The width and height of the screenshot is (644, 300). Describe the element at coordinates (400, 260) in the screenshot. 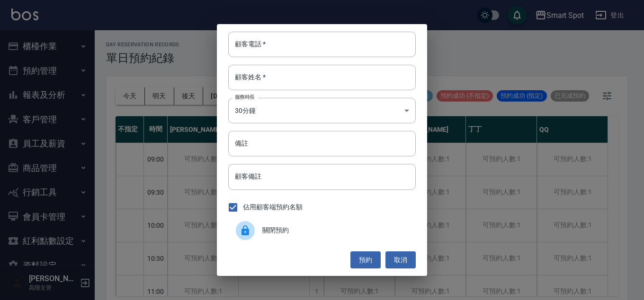

I see `button: 取消` at that location.